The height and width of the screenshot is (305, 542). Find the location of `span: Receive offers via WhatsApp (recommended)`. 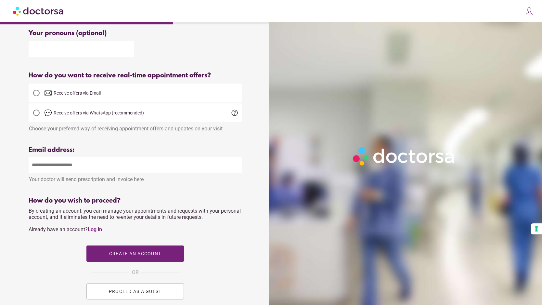

span: Receive offers via WhatsApp (recommended) is located at coordinates (99, 113).